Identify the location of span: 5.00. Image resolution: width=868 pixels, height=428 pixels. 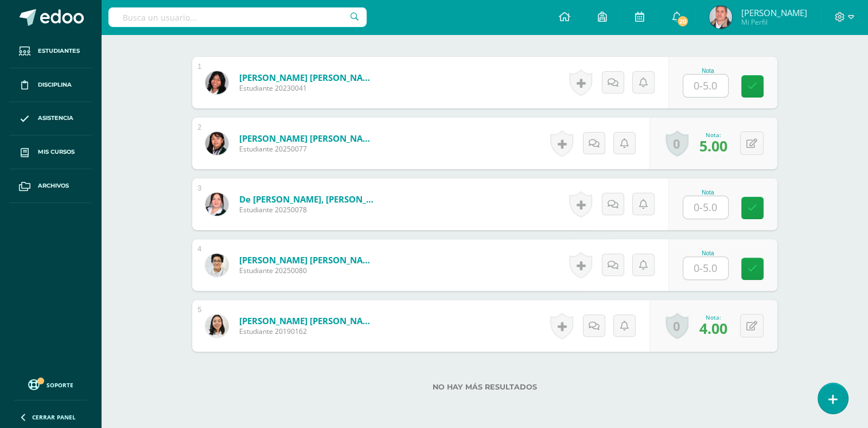
(713, 146).